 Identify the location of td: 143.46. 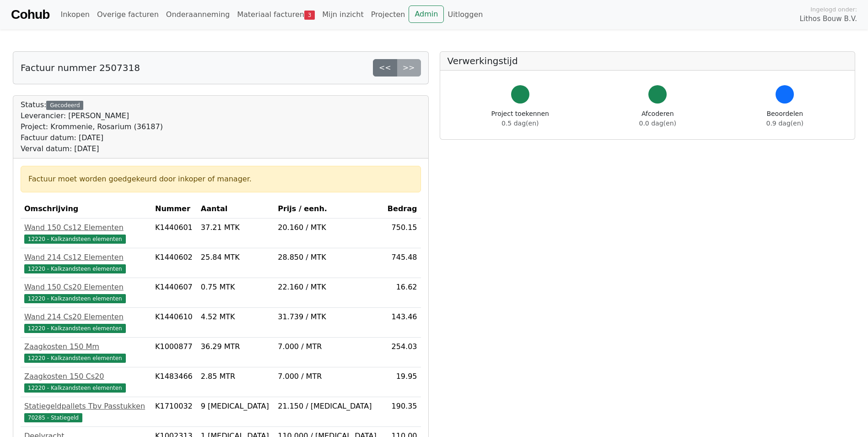
(402, 322).